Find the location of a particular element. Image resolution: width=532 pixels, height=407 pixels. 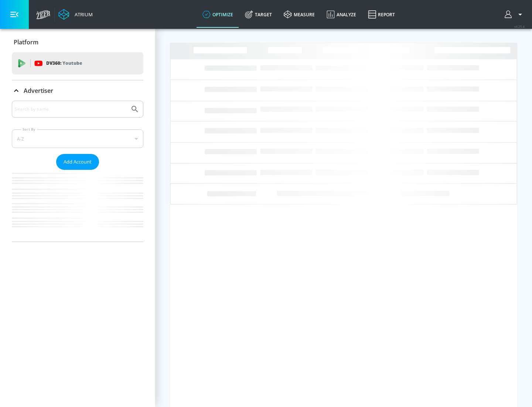

a: measure is located at coordinates (299, 14).